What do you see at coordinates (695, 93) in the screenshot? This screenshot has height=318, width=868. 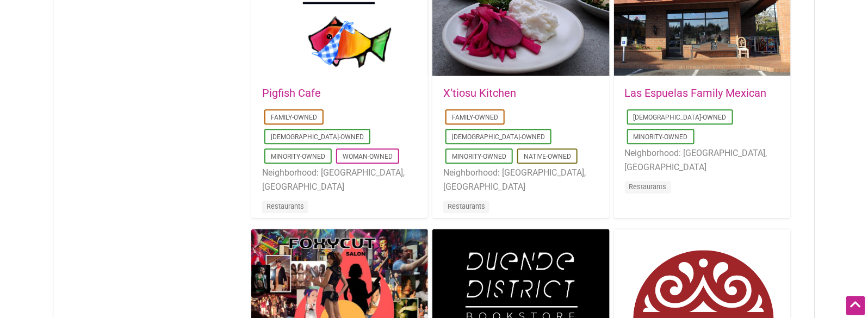 I see `a: Las Espuelas Family Mexican` at bounding box center [695, 93].